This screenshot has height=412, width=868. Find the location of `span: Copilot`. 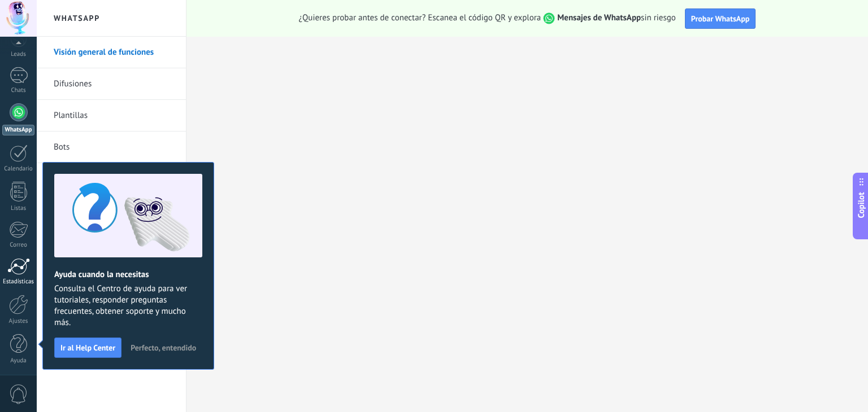

span: Copilot is located at coordinates (861, 206).